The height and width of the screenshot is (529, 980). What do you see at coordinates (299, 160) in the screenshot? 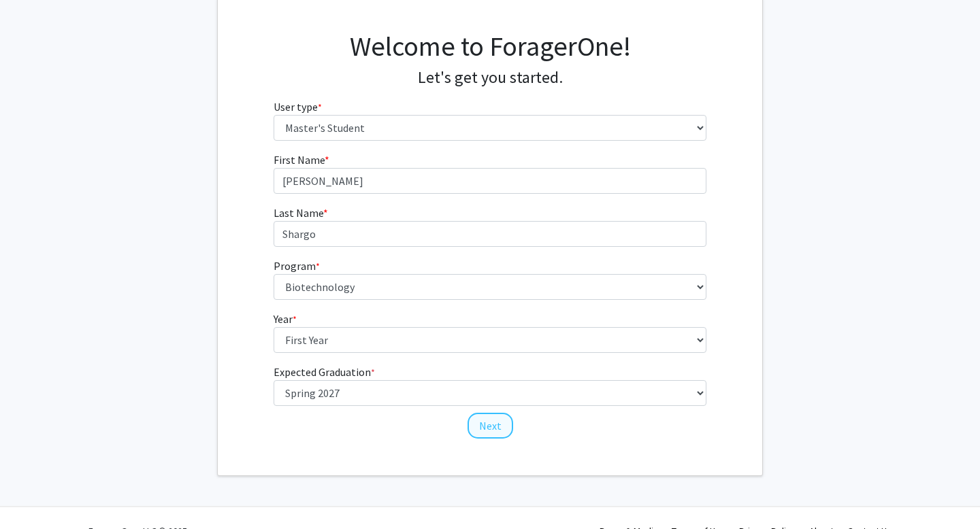
I see `span: First Name` at bounding box center [299, 160].